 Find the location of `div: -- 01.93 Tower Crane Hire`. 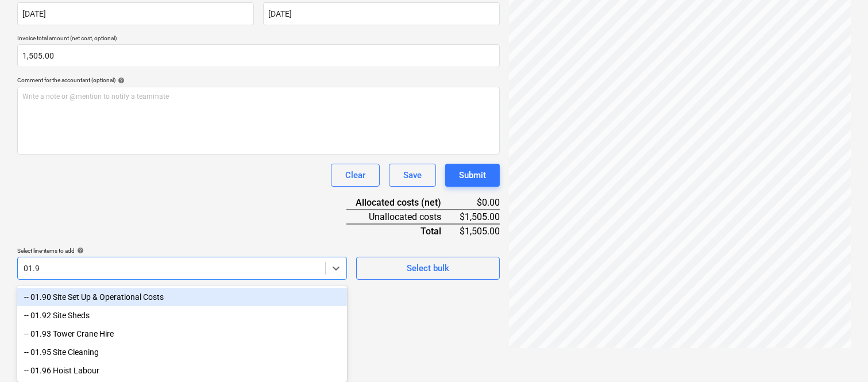

div: -- 01.93 Tower Crane Hire is located at coordinates (182, 334).